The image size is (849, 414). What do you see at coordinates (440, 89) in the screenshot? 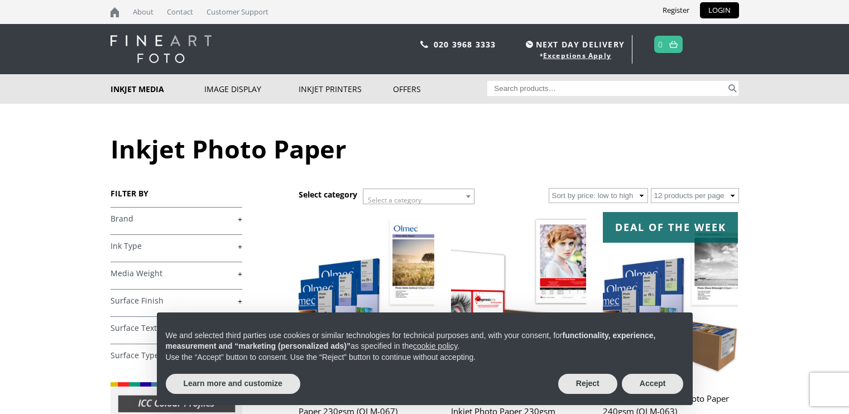
I see `a: Offers` at bounding box center [440, 89].